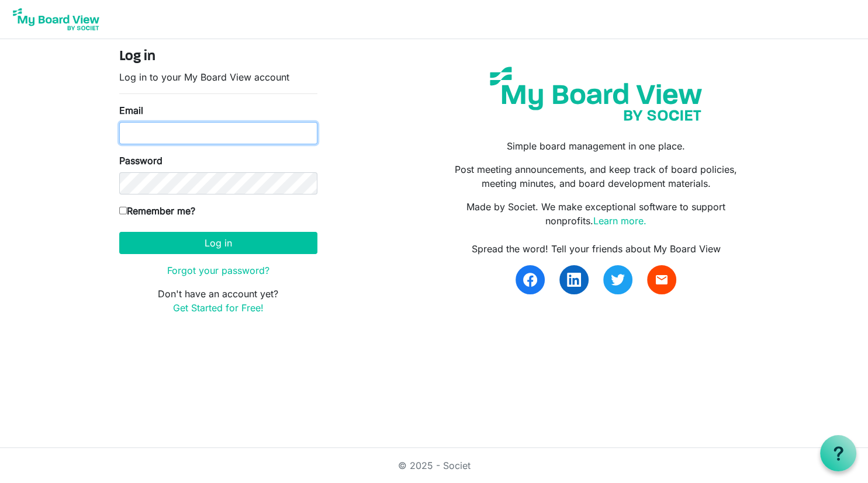 This screenshot has height=483, width=868. I want to click on img: twitter.svg, so click(618, 280).